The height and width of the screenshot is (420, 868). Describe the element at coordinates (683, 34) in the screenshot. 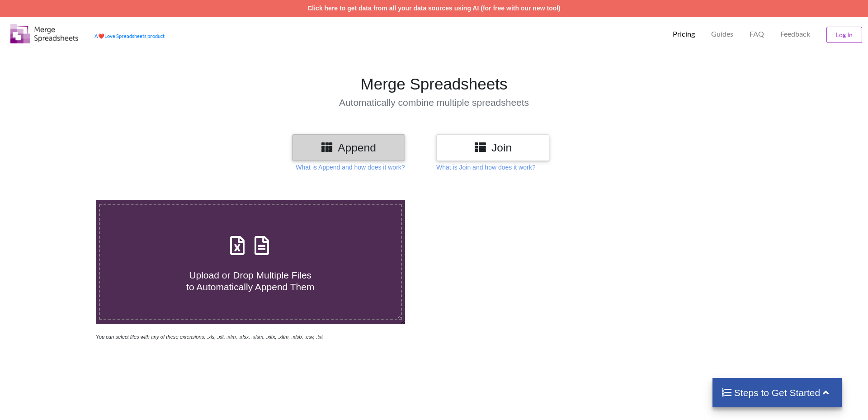

I see `p: Pricing` at that location.